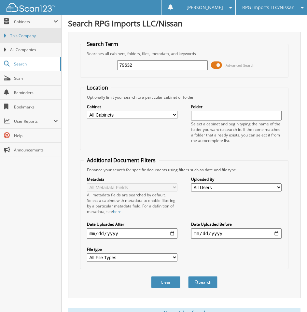  Describe the element at coordinates (36, 150) in the screenshot. I see `span: Announcements` at that location.